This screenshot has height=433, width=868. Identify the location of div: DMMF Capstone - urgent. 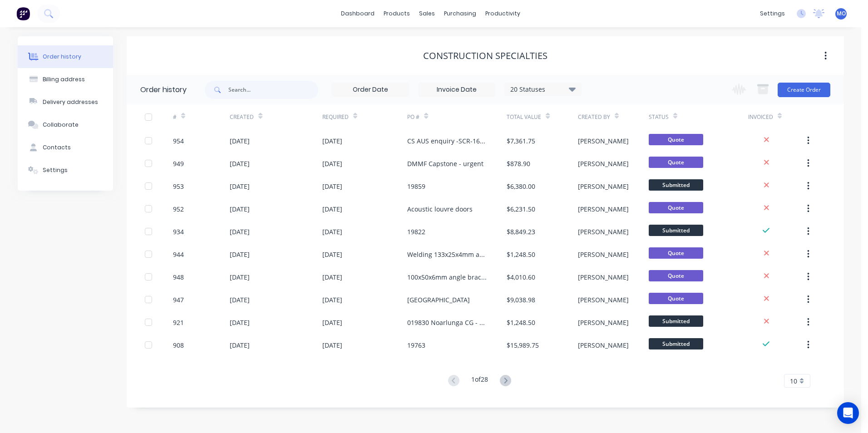
(445, 163).